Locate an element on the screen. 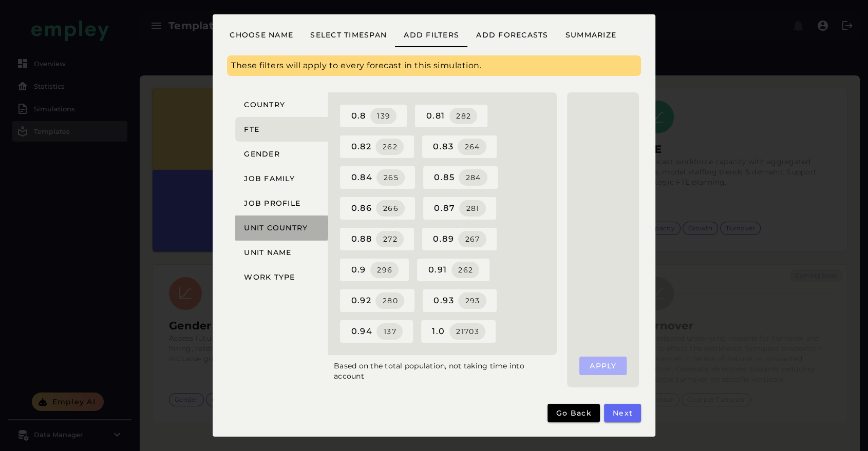 This screenshot has height=451, width=868. span: 0.86 is located at coordinates (378, 208).